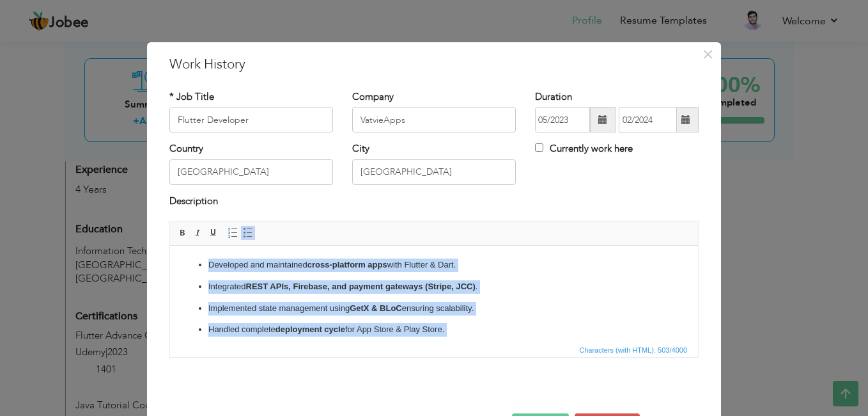  Describe the element at coordinates (361, 148) in the screenshot. I see `label: City` at that location.